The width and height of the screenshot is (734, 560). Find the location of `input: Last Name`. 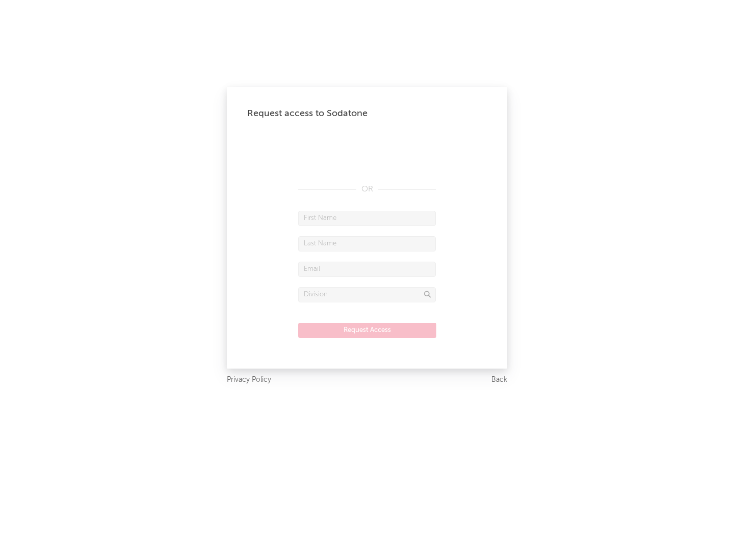

input: Last Name is located at coordinates (367, 244).